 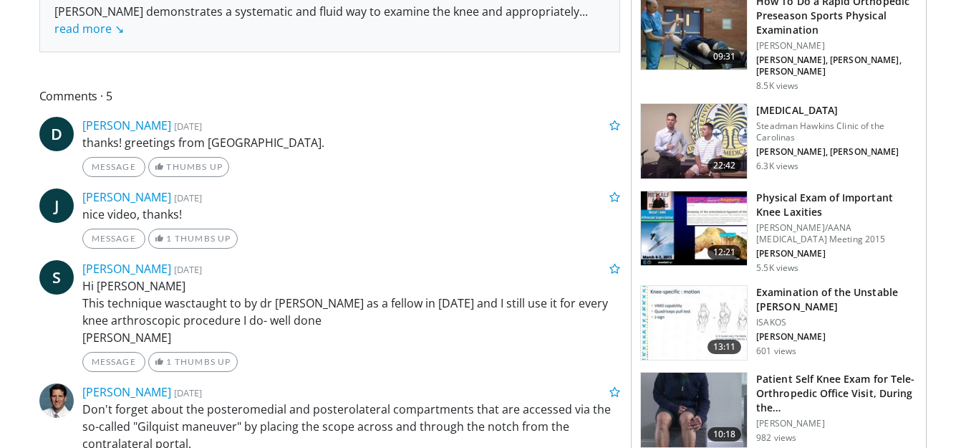 What do you see at coordinates (694, 228) in the screenshot?
I see `img: 8abfa556-4cbc-4ebf-97b9-4d489ebb047f.150x105_q85_crop-smart_upscale.jpg` at bounding box center [694, 228].